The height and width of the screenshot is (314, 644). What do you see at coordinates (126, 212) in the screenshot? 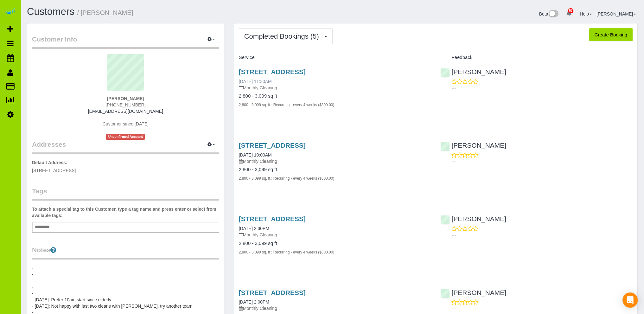
I see `label: To attach a special tag to this Customer, type a tag name and press enter or select from availabl...` at bounding box center [126, 212].